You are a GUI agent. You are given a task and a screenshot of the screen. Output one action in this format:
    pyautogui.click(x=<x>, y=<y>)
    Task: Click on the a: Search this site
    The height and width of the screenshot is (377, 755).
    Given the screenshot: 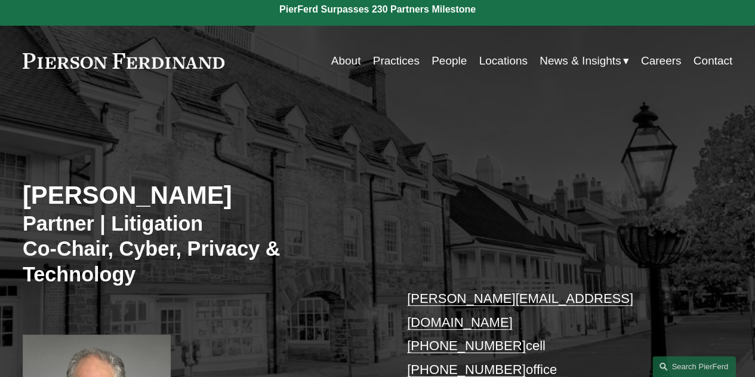 What is the action you would take?
    pyautogui.click(x=695, y=366)
    